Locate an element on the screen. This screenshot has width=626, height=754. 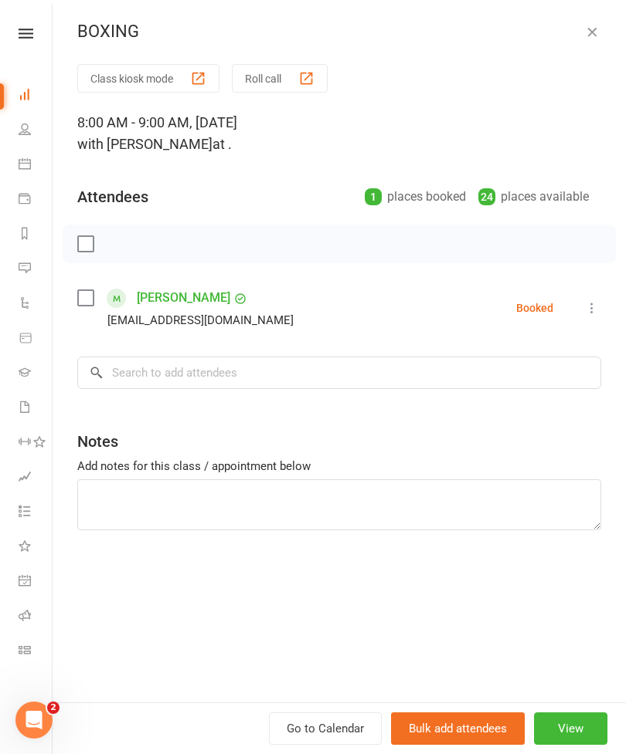
a: Payments is located at coordinates (36, 200).